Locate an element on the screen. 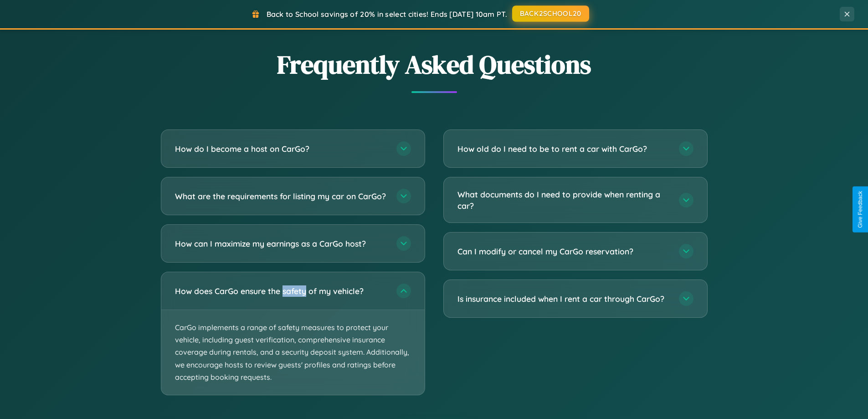 This screenshot has height=419, width=868. h3: Is insurance included when I rent a car through CarGo? is located at coordinates (564, 298).